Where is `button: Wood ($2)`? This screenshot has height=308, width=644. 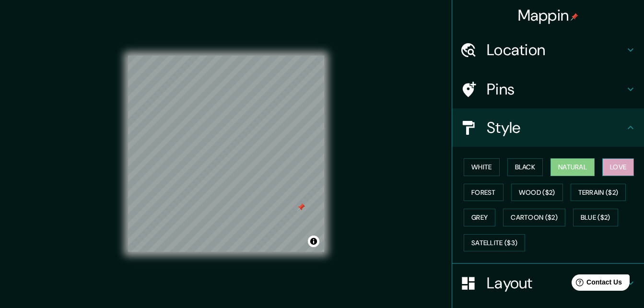 button: Wood ($2) is located at coordinates (537, 193).